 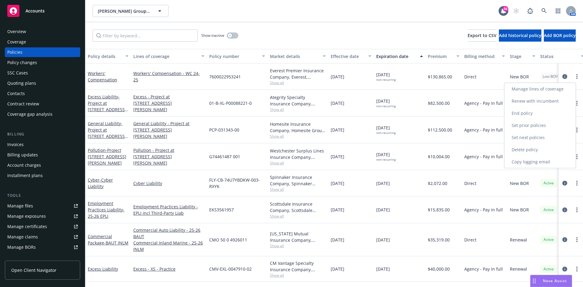 I want to click on a: Employment Practices Liability - EPLI incl Third-Party Liab, so click(x=169, y=210).